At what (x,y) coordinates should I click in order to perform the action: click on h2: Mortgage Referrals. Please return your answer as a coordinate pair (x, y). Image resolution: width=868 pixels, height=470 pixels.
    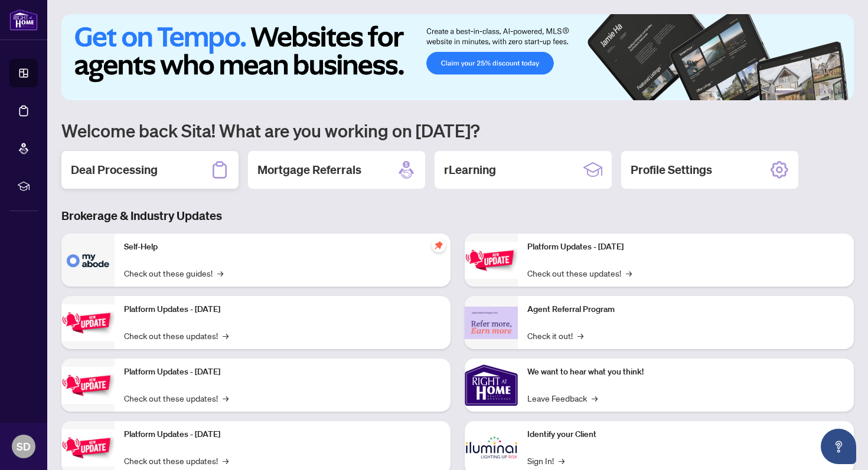
    Looking at the image, I should click on (310, 170).